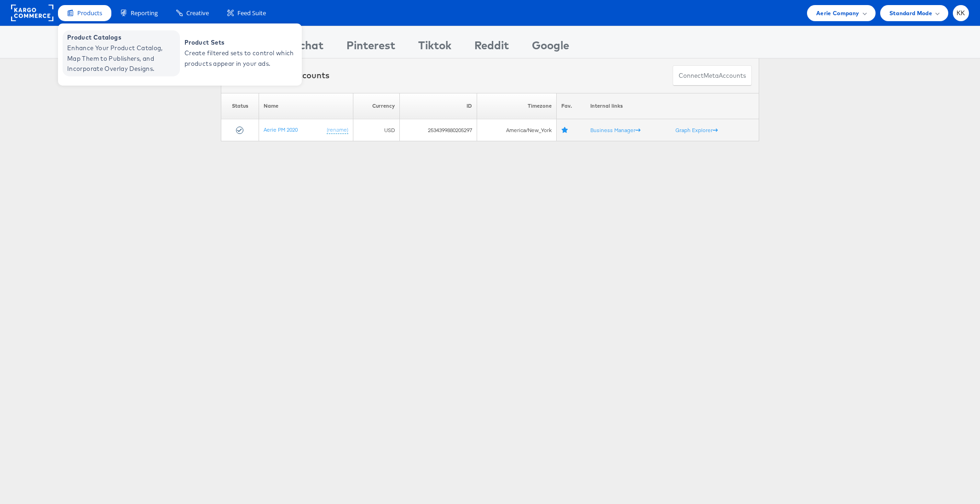 This screenshot has height=504, width=980. Describe the element at coordinates (516, 106) in the screenshot. I see `th: Timezone` at that location.